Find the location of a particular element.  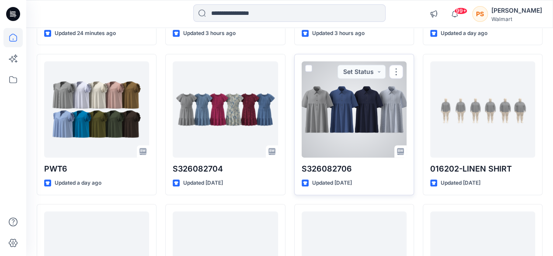

p: 016202-LINEN SHIRT is located at coordinates (483, 169).